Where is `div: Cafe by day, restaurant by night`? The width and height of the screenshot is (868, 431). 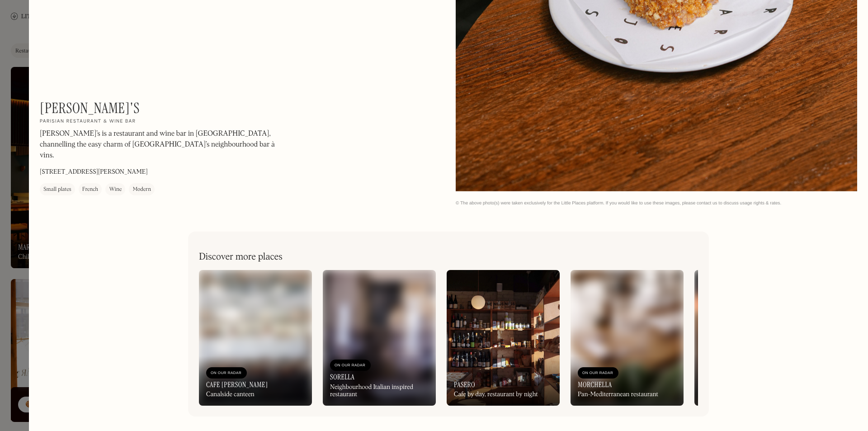 div: Cafe by day, restaurant by night is located at coordinates (496, 394).